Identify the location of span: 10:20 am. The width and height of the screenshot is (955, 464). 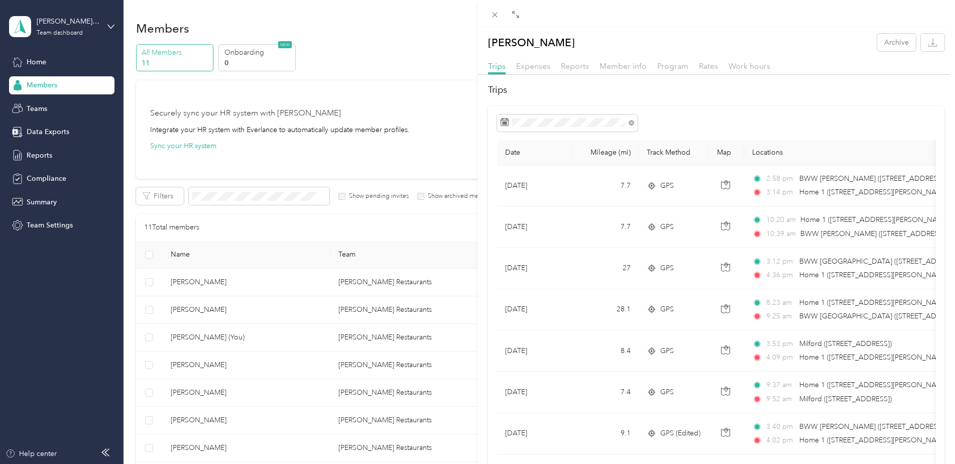
(781, 220).